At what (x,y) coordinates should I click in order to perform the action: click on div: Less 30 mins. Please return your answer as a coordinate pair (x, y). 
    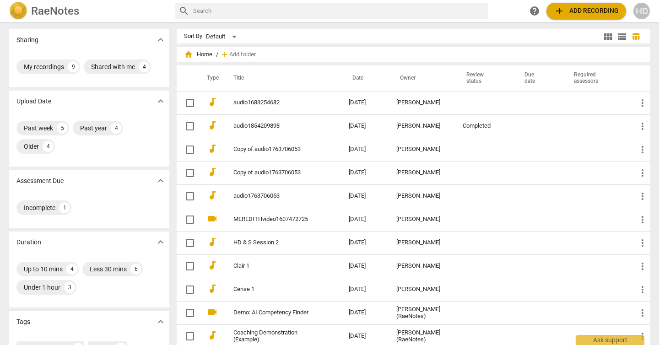
    Looking at the image, I should click on (108, 269).